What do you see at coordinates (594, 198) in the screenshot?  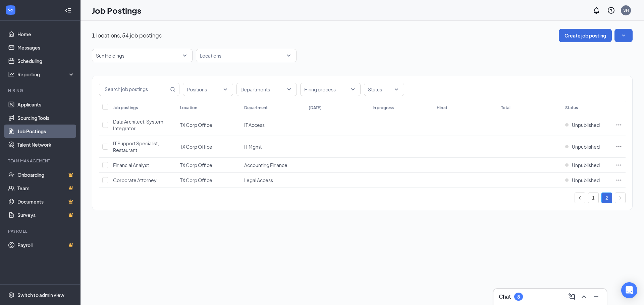 I see `a: 1` at bounding box center [594, 198].